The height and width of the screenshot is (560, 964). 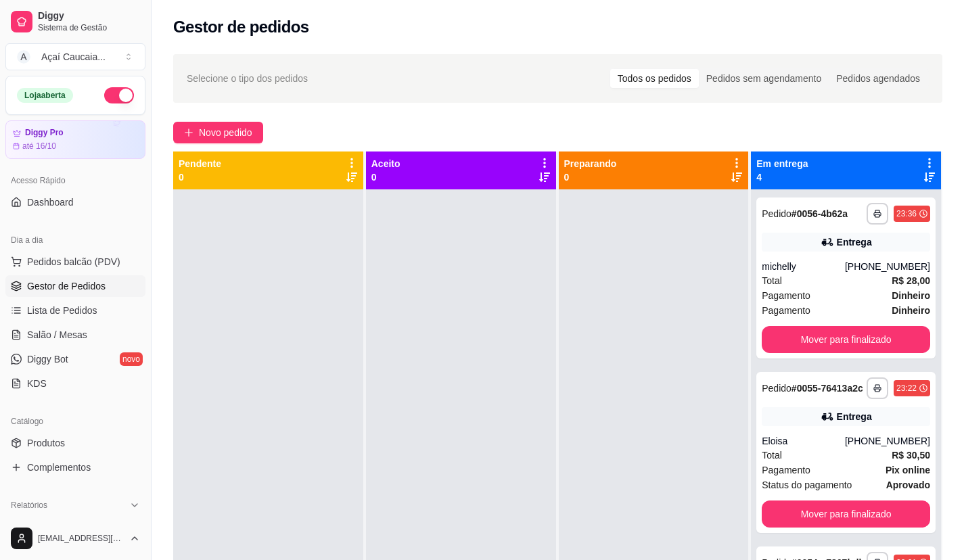 I want to click on span: Novo pedido, so click(x=225, y=133).